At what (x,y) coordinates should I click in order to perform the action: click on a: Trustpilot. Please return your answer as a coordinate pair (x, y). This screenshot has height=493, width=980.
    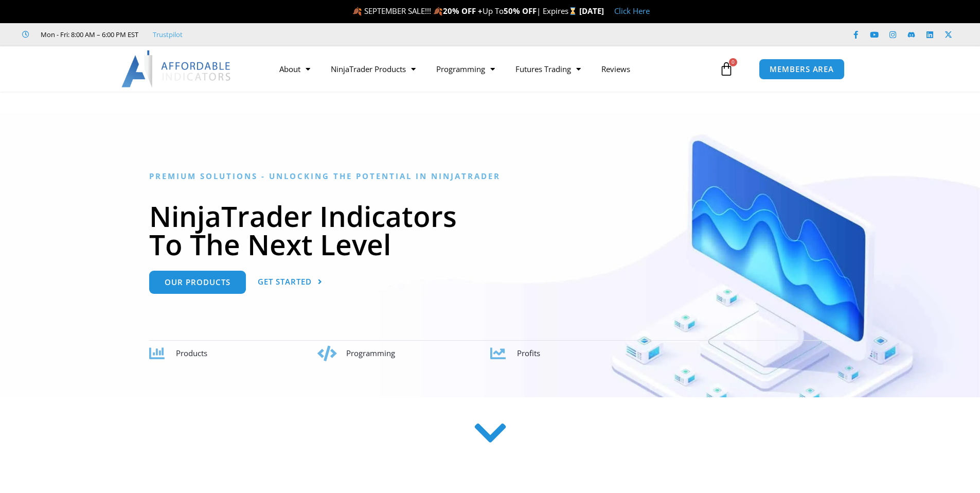
    Looking at the image, I should click on (168, 35).